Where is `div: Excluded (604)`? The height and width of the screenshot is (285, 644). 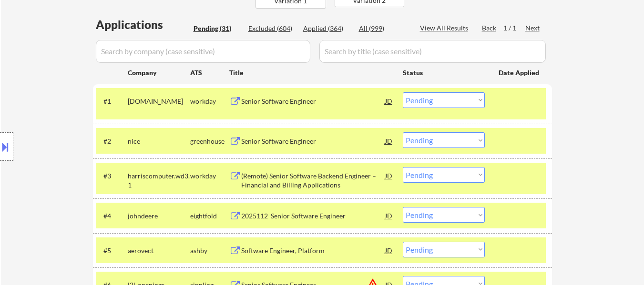
div: Excluded (604) is located at coordinates (272, 28).